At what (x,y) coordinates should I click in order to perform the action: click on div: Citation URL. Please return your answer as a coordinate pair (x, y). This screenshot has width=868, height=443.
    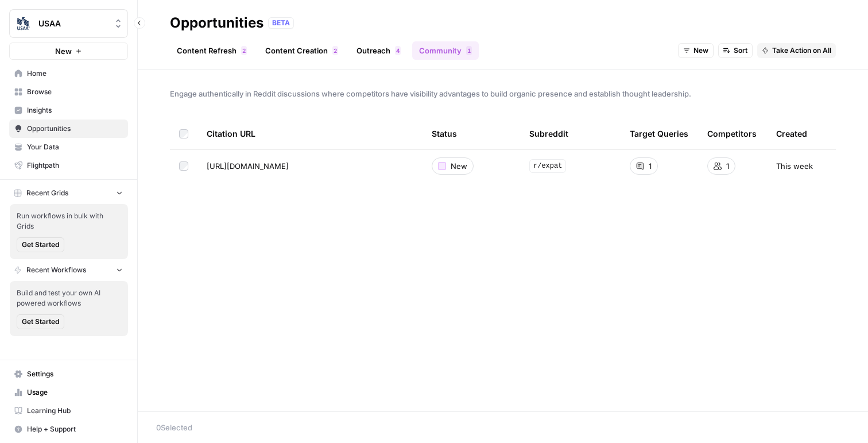
    Looking at the image, I should click on (310, 133).